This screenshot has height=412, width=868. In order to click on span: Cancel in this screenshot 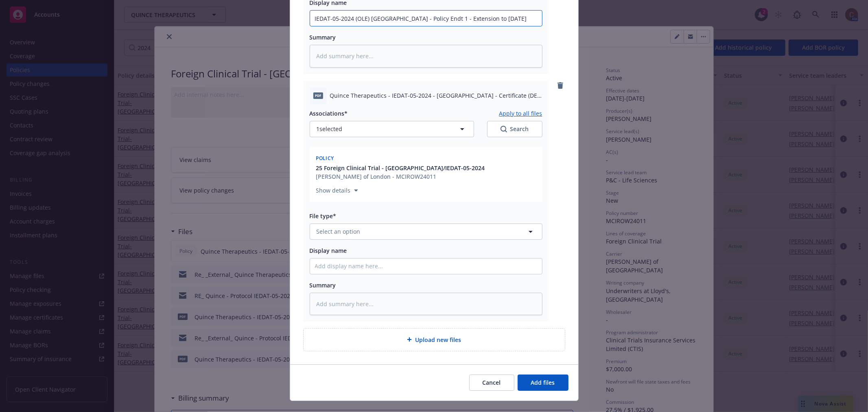, I will do `click(492, 383)`.